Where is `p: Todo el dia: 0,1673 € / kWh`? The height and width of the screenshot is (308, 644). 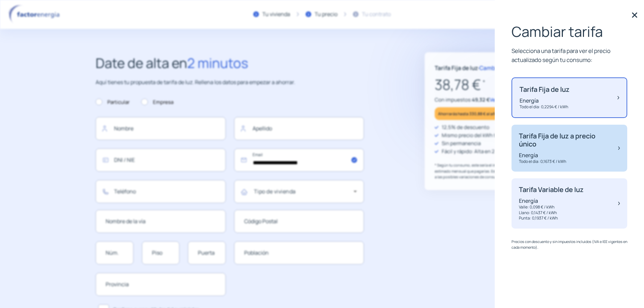 p: Todo el dia: 0,1673 € / kWh is located at coordinates (565, 162).